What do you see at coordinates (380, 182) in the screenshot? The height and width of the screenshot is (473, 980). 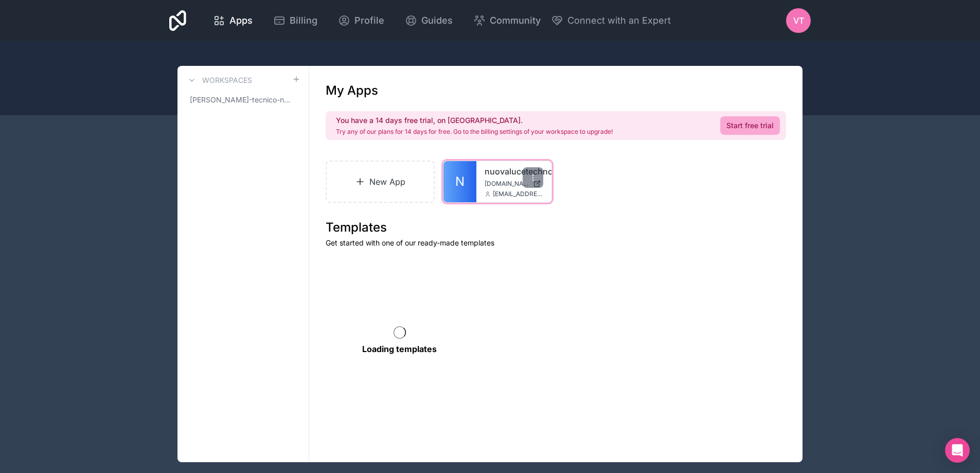 I see `a: New App` at bounding box center [380, 182].